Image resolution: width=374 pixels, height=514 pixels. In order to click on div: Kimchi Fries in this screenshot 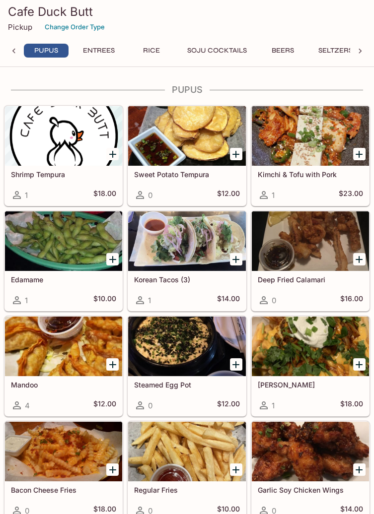, I will do `click(310, 346)`.